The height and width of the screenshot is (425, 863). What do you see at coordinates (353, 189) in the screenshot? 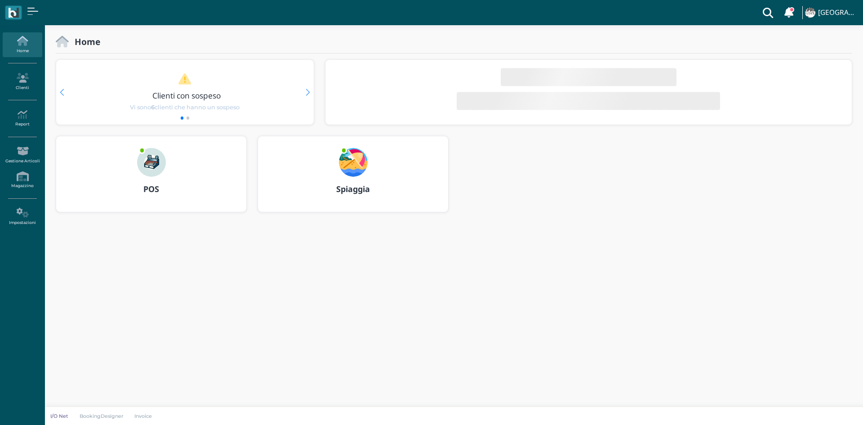
I see `b: Spiaggia` at bounding box center [353, 189].